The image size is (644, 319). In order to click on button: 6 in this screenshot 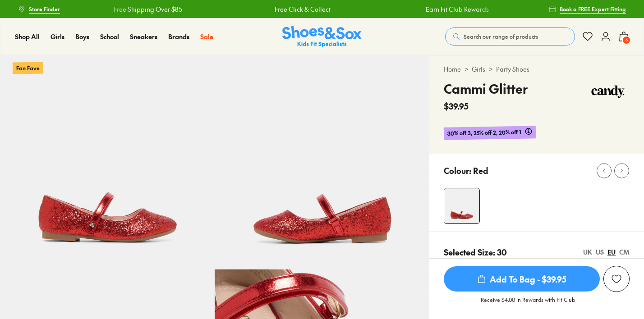, I will do `click(623, 37)`.